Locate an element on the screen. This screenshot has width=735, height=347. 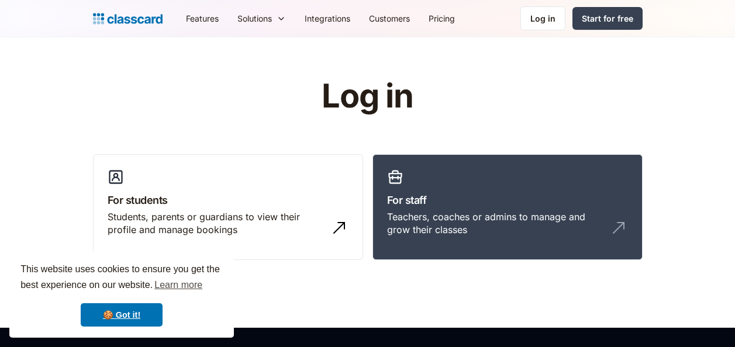
a: Log in is located at coordinates (542, 18).